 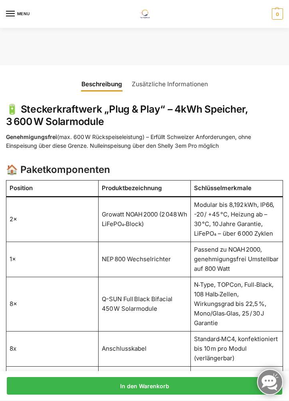 I want to click on td: Konformitätserklärung, so click(x=145, y=374).